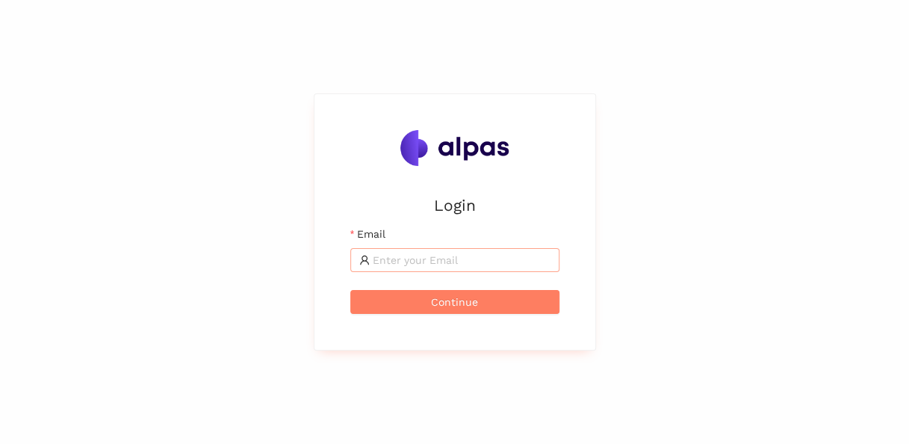 This screenshot has width=909, height=444. I want to click on span: user, so click(365, 260).